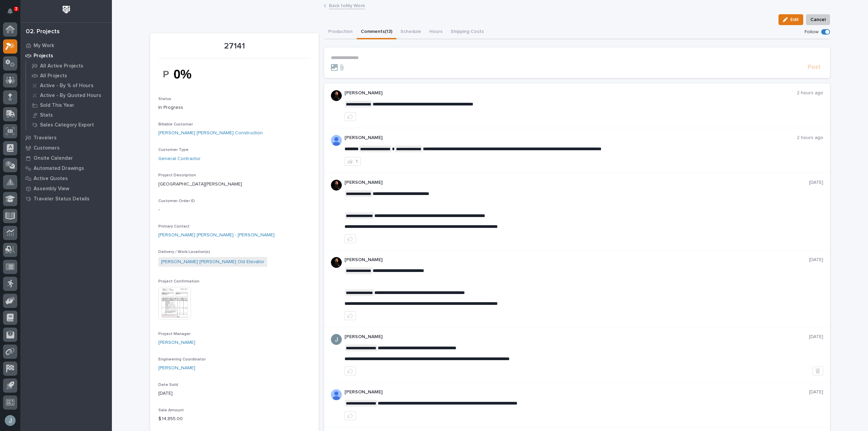  Describe the element at coordinates (468, 33) in the screenshot. I see `button: Shipping Costs` at that location.